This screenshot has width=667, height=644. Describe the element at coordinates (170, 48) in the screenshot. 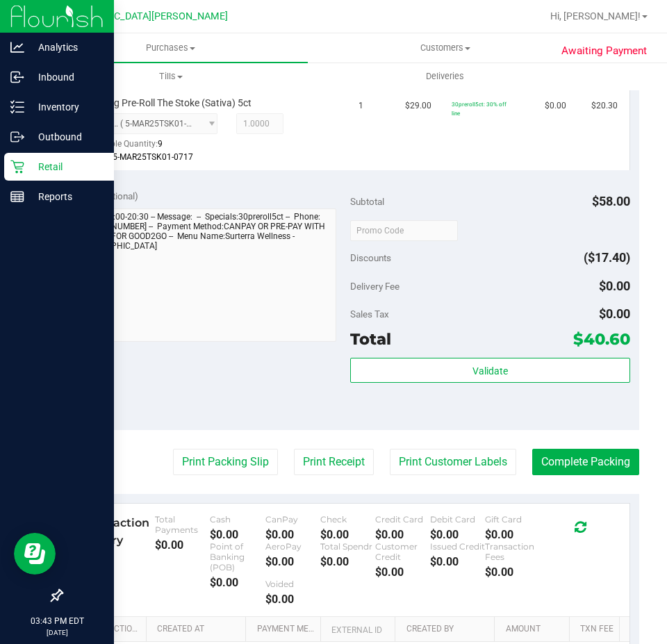

I see `span: Purchases` at that location.